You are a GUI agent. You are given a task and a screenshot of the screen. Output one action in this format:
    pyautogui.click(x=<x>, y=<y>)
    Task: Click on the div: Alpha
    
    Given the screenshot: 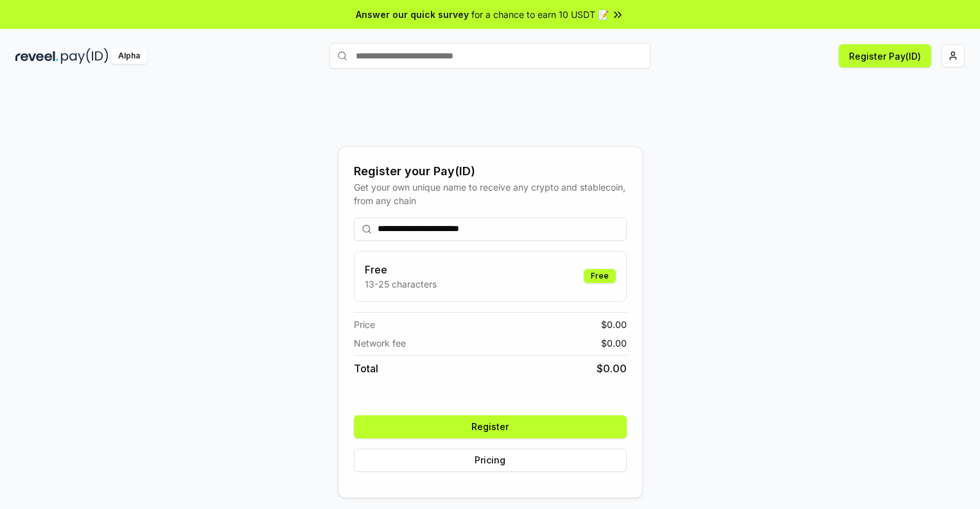 What is the action you would take?
    pyautogui.click(x=129, y=56)
    